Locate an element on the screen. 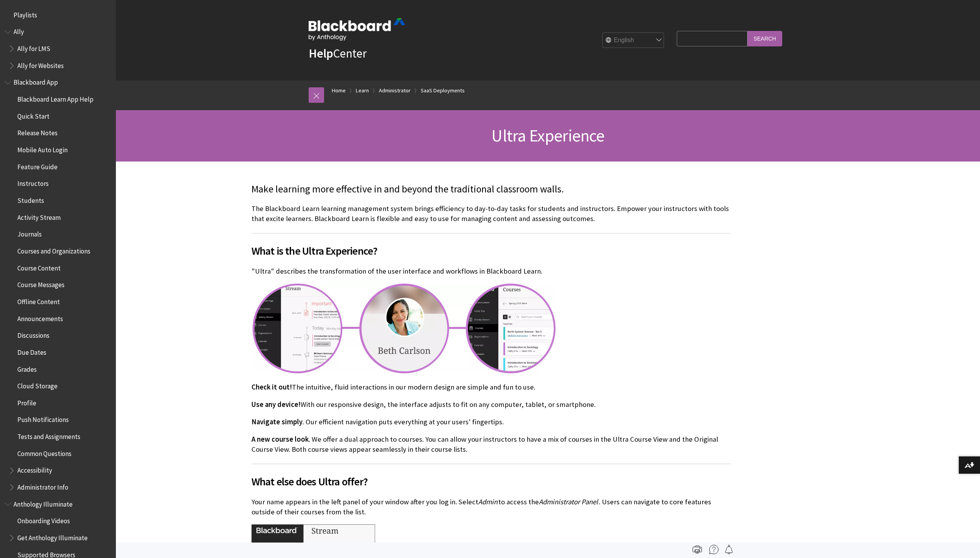 The image size is (980, 558). img: Blackboard by Anthology is located at coordinates (357, 29).